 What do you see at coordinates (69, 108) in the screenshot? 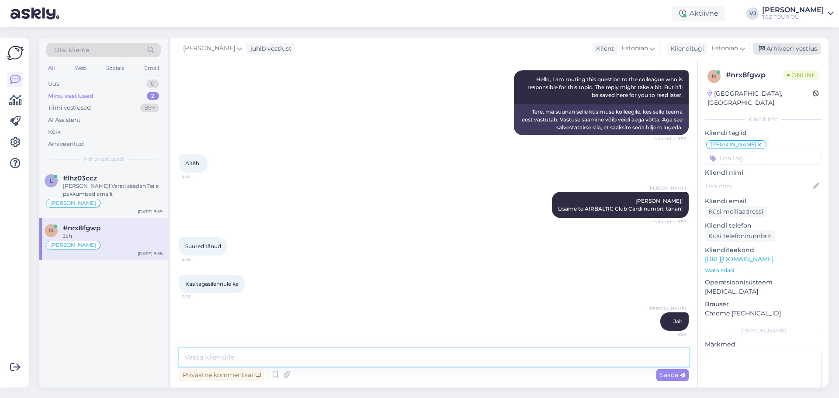
I see `div: Tiimi vestlused` at bounding box center [69, 108].